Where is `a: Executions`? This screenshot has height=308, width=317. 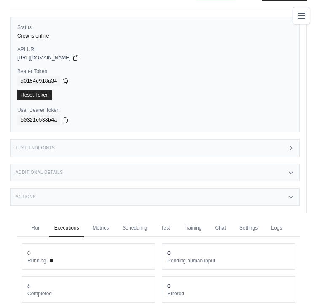 a: Executions is located at coordinates (67, 228).